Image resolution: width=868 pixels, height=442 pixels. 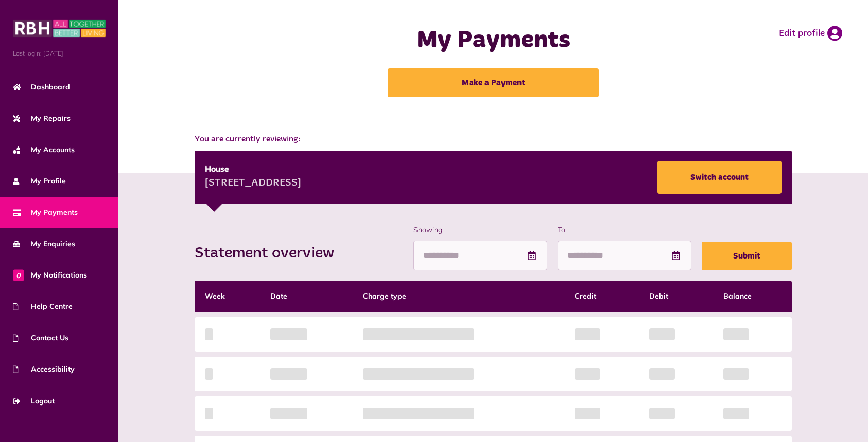 I want to click on a: Switch account, so click(x=719, y=177).